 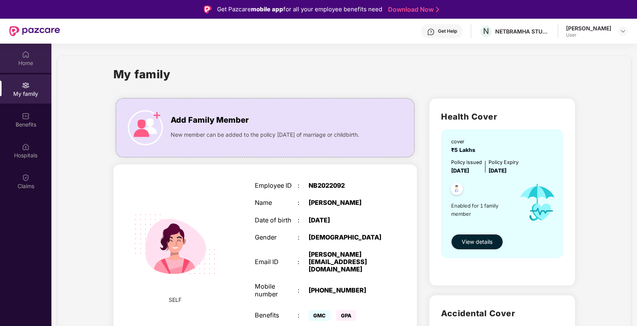 I want to click on div: Benefits, so click(x=276, y=315).